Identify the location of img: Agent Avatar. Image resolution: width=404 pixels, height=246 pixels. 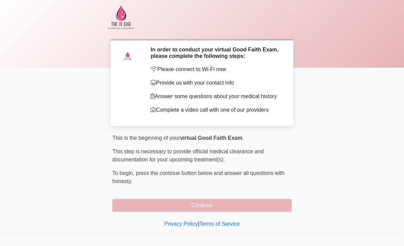
(128, 57).